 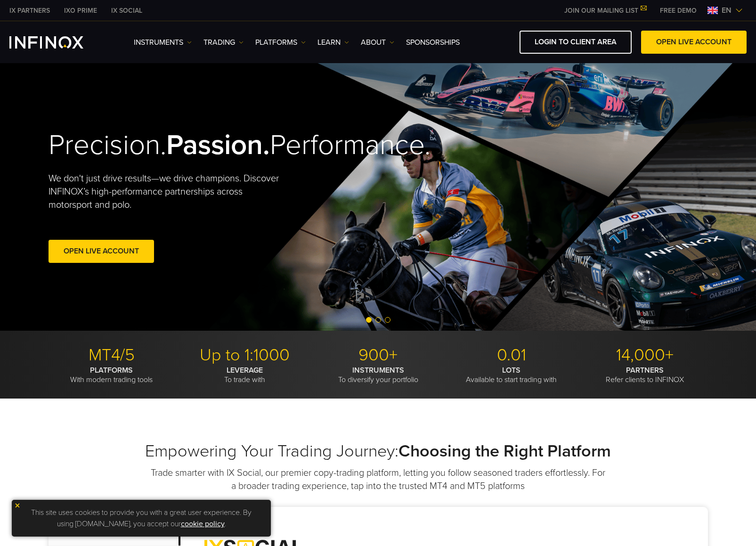 I want to click on a: Learn, so click(x=333, y=42).